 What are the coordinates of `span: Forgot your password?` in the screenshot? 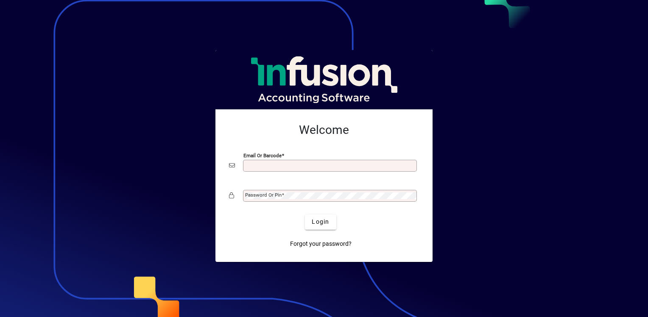 It's located at (321, 244).